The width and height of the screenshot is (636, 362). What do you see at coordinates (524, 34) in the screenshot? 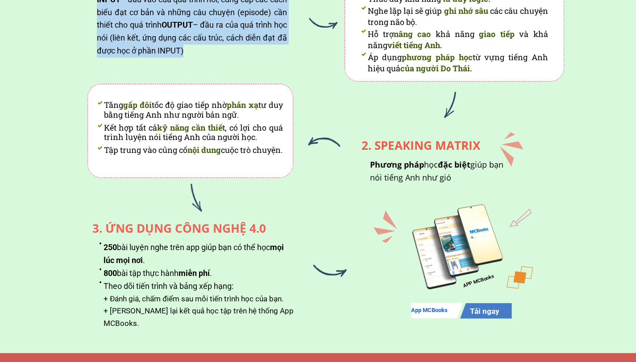
I see `span: và` at bounding box center [524, 34].